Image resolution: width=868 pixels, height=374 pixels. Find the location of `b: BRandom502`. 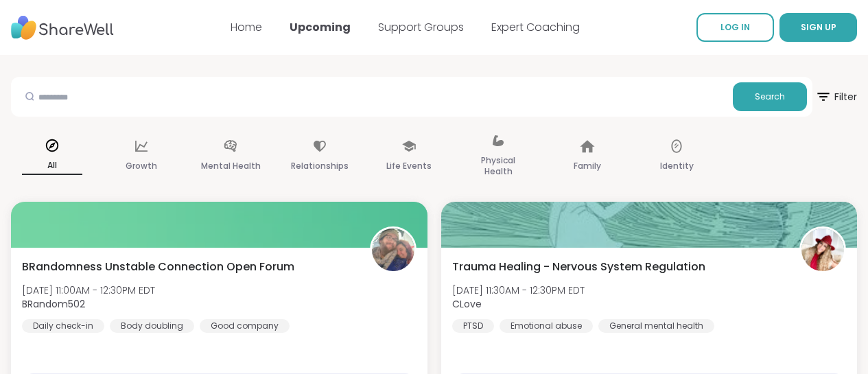

b: BRandom502 is located at coordinates (54, 304).